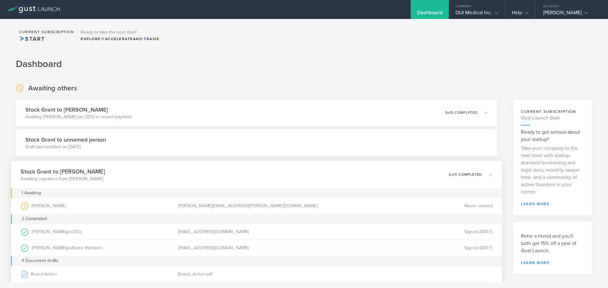 The height and width of the screenshot is (288, 608). I want to click on p: Take your company to the next level with startup-standard fundraising and legal docs, monthly law..., so click(552, 170).